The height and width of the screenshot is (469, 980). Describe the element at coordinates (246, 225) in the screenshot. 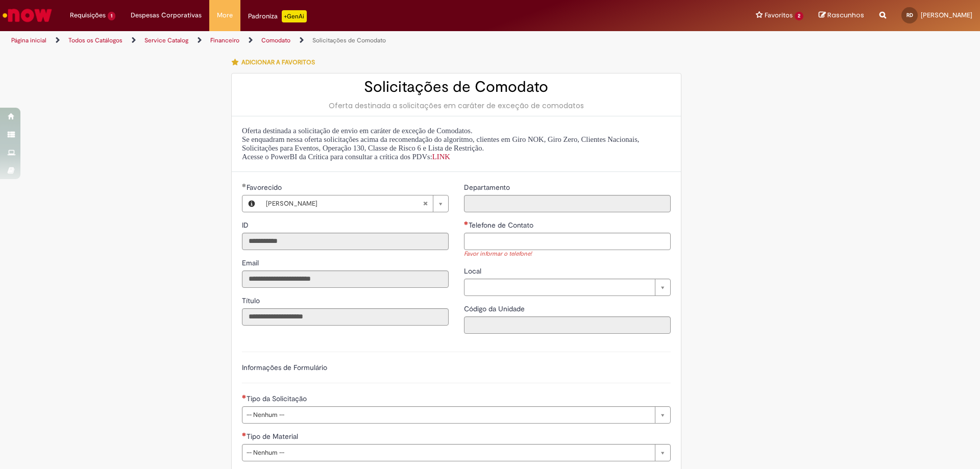

I see `label: Somente leitura - ID` at that location.